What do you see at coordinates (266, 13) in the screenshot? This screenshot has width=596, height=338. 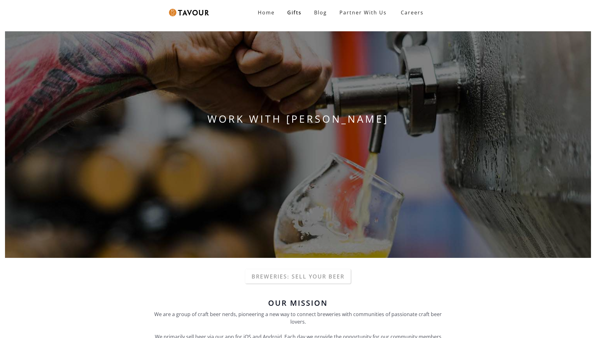 I see `strong: Home` at bounding box center [266, 13].